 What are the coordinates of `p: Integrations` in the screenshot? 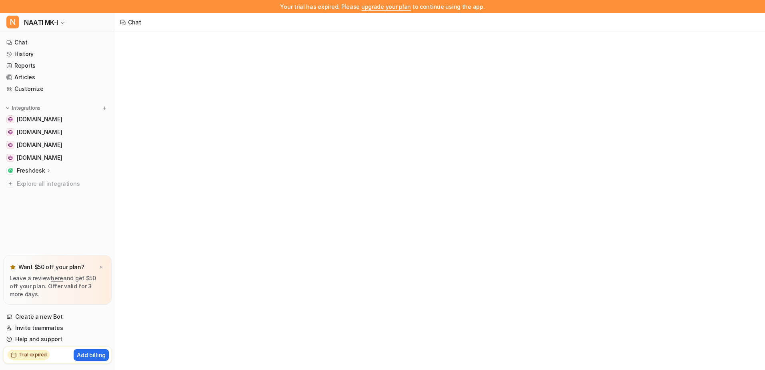 It's located at (26, 108).